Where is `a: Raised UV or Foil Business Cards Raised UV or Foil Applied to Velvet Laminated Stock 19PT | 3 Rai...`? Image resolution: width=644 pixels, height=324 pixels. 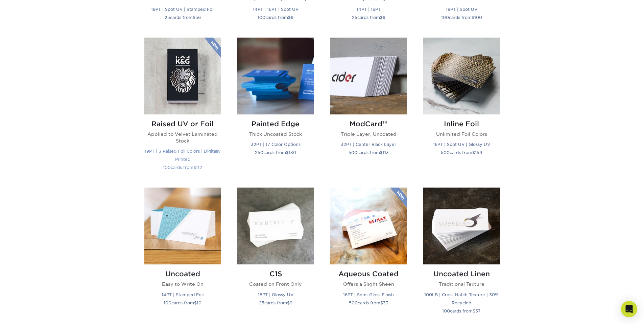
a: Raised UV or Foil Business Cards Raised UV or Foil Applied to Velvet Laminated Stock 19PT | 3 Rai... is located at coordinates (183, 109).